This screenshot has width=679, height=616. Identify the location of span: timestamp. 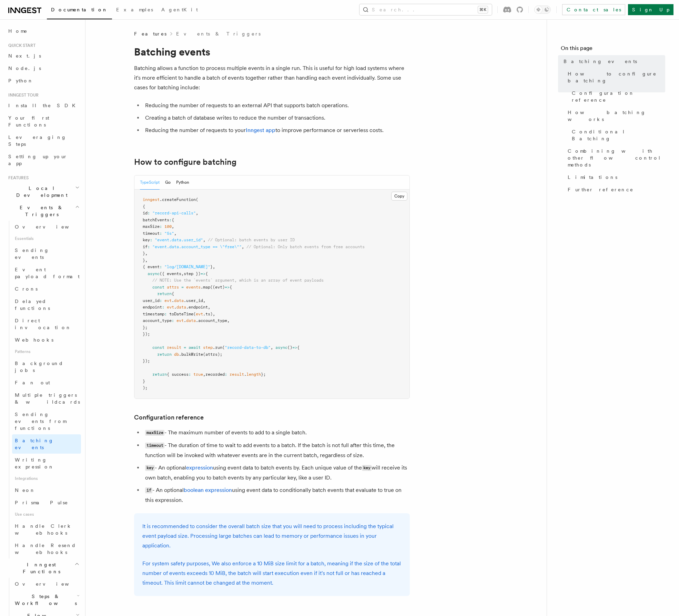
(154, 314).